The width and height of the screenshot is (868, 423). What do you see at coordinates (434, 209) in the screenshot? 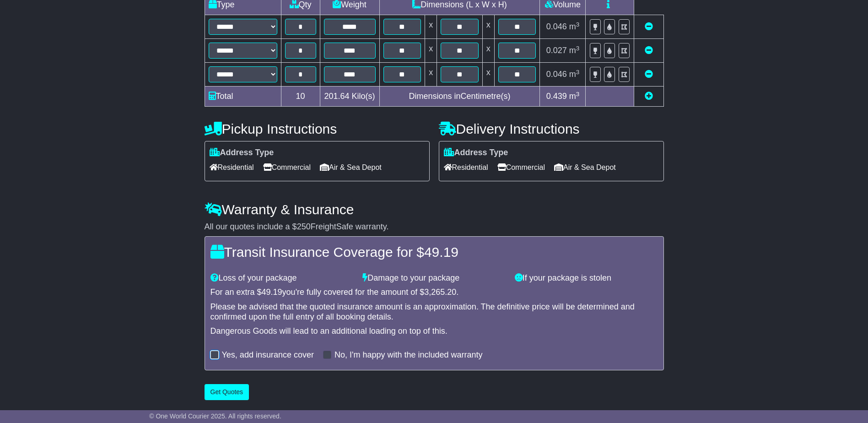
I see `h4: Warranty & Insurance` at bounding box center [434, 209].